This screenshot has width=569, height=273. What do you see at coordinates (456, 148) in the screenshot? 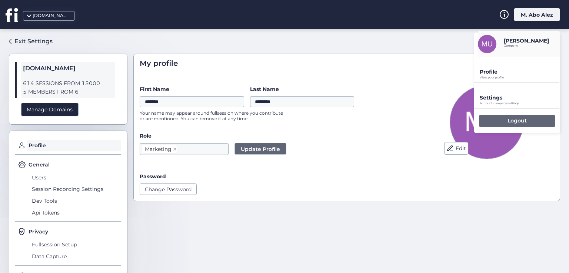
I see `button: Edit` at bounding box center [456, 148].